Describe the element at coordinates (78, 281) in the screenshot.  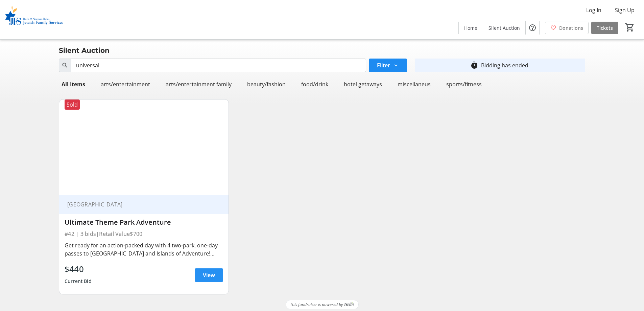
I see `div: Current Bid` at that location.